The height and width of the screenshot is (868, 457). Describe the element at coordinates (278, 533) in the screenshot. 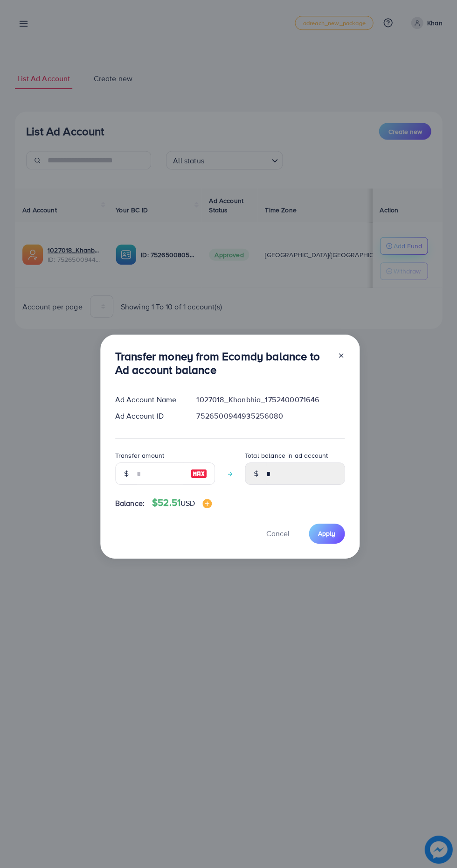

I see `span: Cancel` at that location.